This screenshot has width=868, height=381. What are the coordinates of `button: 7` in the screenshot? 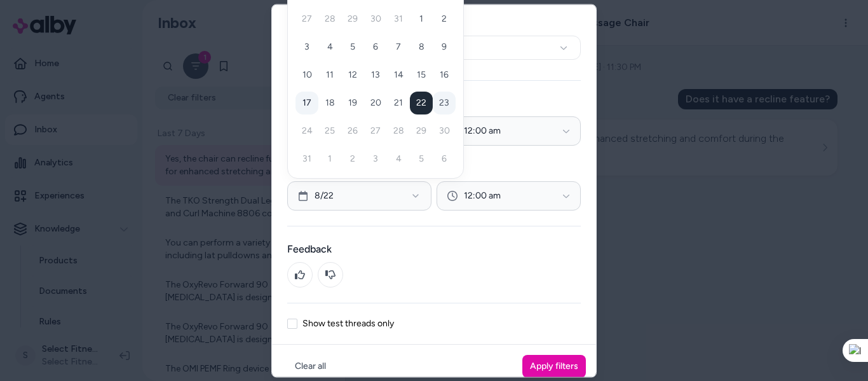 It's located at (398, 48).